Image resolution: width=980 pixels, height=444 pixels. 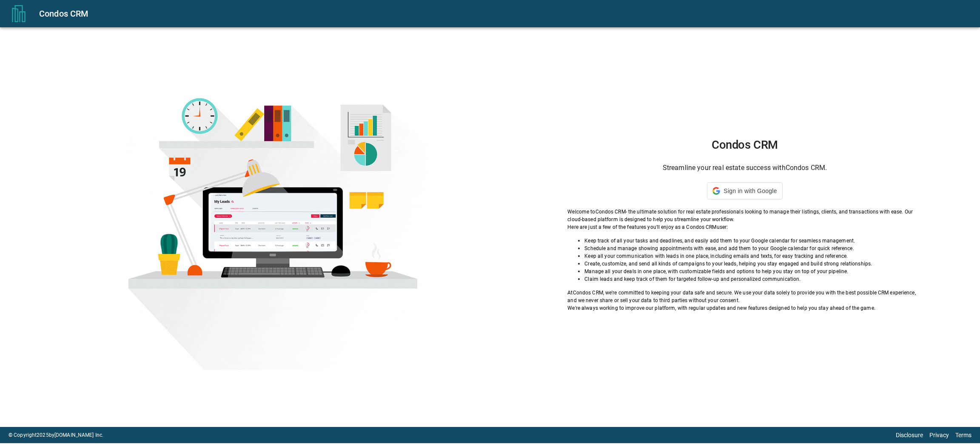 What do you see at coordinates (753, 240) in the screenshot?
I see `p: Keep track of all your tasks and deadlines, and easily add them to your Google calendar for seaml...` at bounding box center [753, 240].